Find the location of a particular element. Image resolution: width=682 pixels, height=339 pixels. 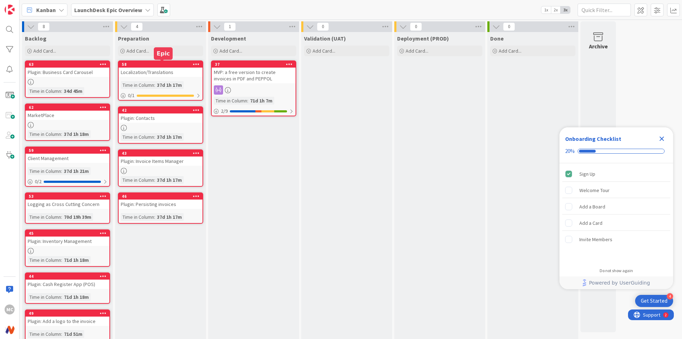

div: 49 is located at coordinates (69, 313).